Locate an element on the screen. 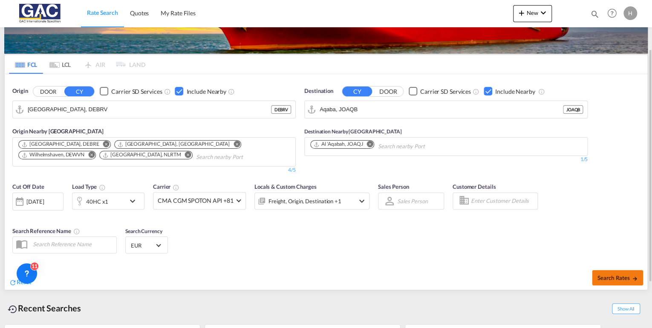  md-icon: Your search will be saved by the below given name is located at coordinates (77, 231).